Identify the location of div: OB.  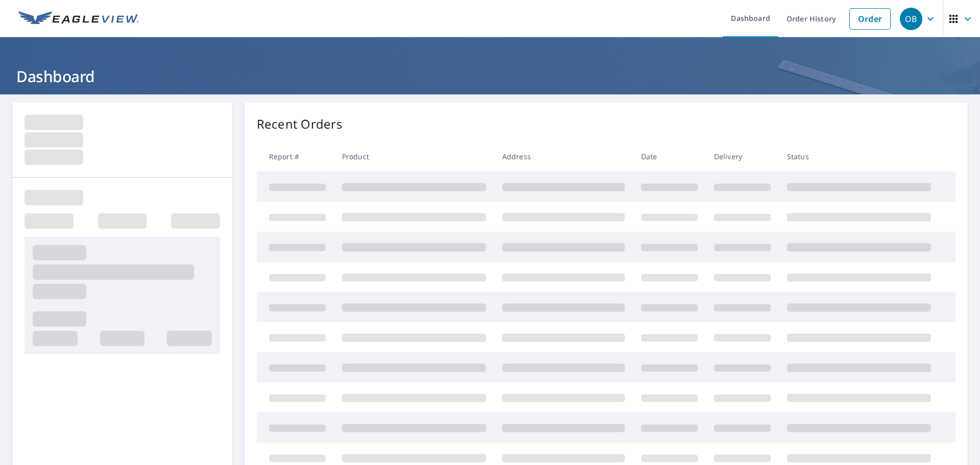
(911, 19).